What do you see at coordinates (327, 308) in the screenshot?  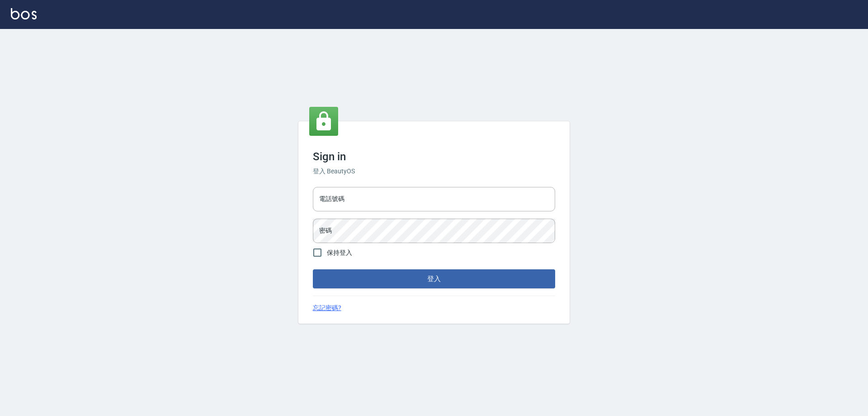 I see `a: 忘記密碼?` at bounding box center [327, 308].